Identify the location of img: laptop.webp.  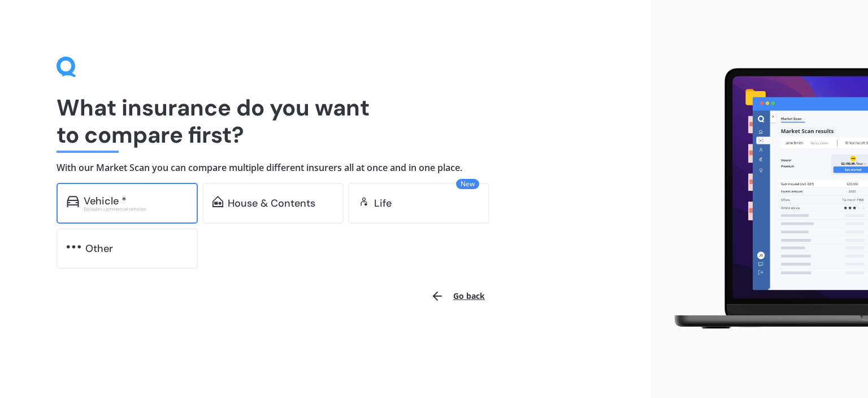
(764, 198).